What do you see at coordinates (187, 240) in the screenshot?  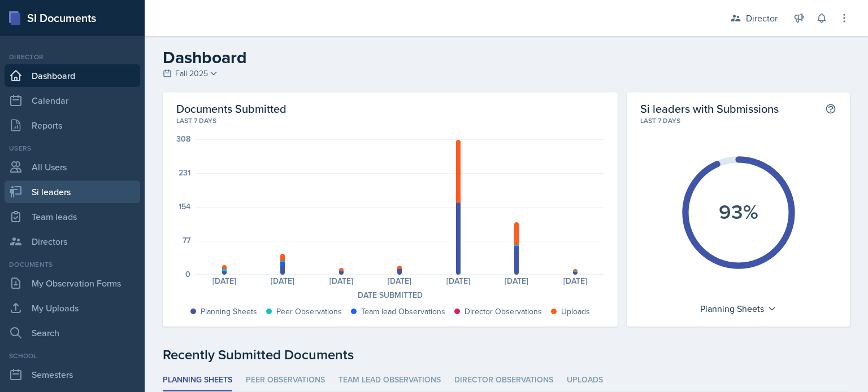 I see `div: 77` at bounding box center [187, 240].